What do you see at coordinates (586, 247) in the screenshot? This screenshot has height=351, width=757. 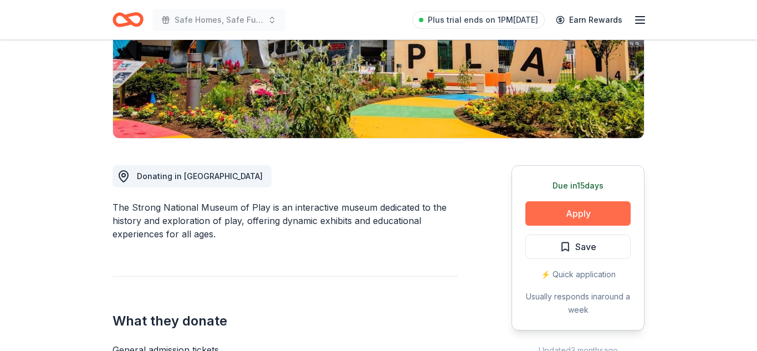 I see `span: Save` at bounding box center [586, 247].